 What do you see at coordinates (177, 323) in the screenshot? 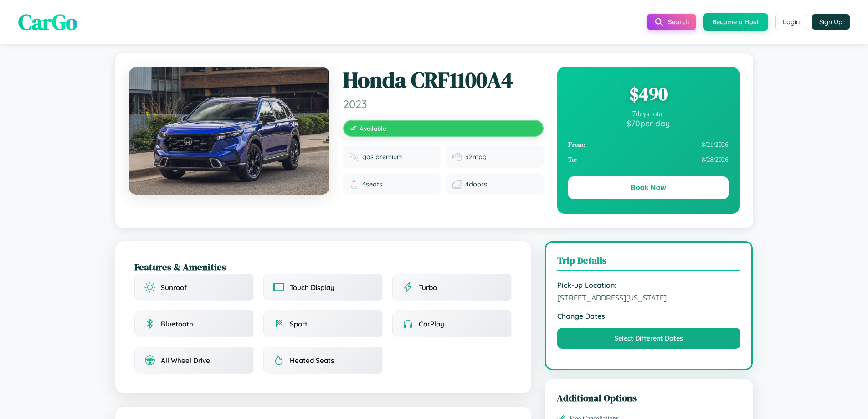
I see `span: Bluetooth` at bounding box center [177, 323].